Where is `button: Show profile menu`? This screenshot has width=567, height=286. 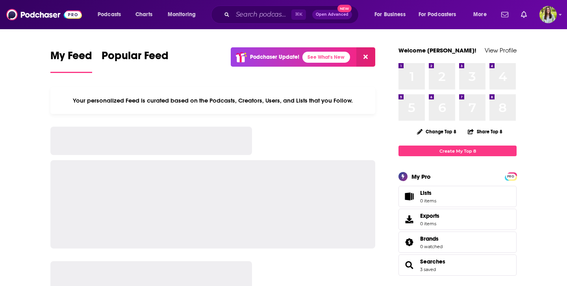 button: Show profile menu is located at coordinates (548, 15).